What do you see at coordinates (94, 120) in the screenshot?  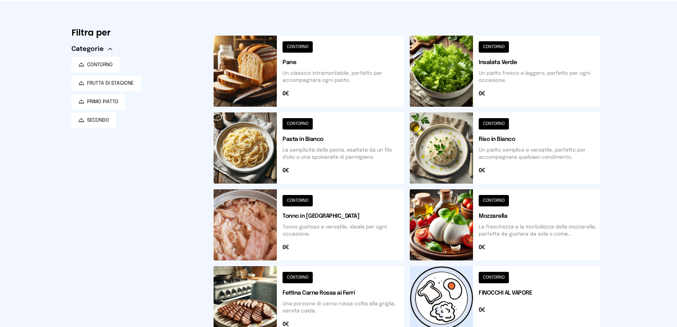 I see `button: SECONDO` at bounding box center [94, 120].